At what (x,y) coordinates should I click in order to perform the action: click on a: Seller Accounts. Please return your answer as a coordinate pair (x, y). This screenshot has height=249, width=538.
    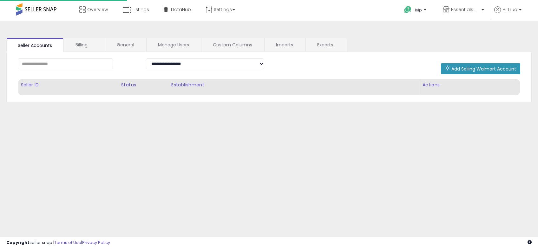
    Looking at the image, I should click on (35, 45).